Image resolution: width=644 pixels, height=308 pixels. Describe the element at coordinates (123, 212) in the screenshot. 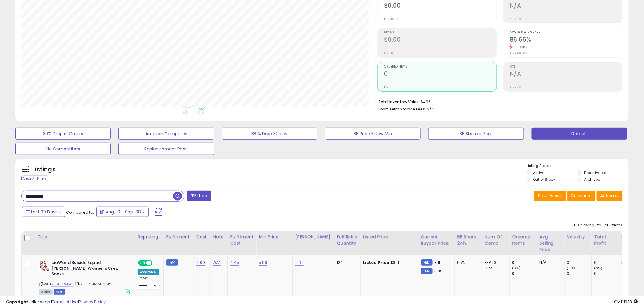

I see `span: Aug-10 - Sep-08` at that location.